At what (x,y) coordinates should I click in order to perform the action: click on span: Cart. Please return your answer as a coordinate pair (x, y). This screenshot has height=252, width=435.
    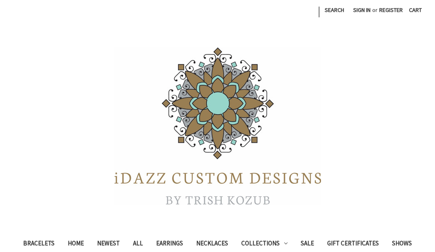
    Looking at the image, I should click on (415, 10).